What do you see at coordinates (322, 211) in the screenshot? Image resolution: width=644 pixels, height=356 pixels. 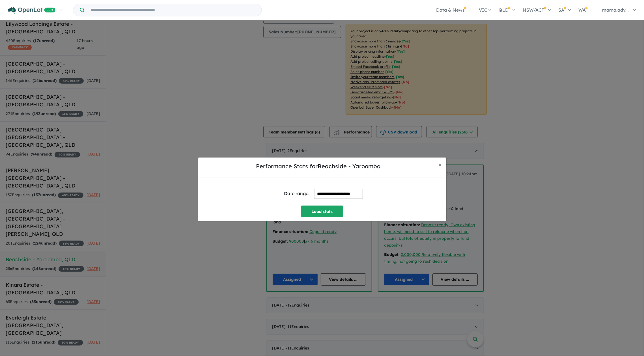 I see `button: Load stats` at bounding box center [322, 211].